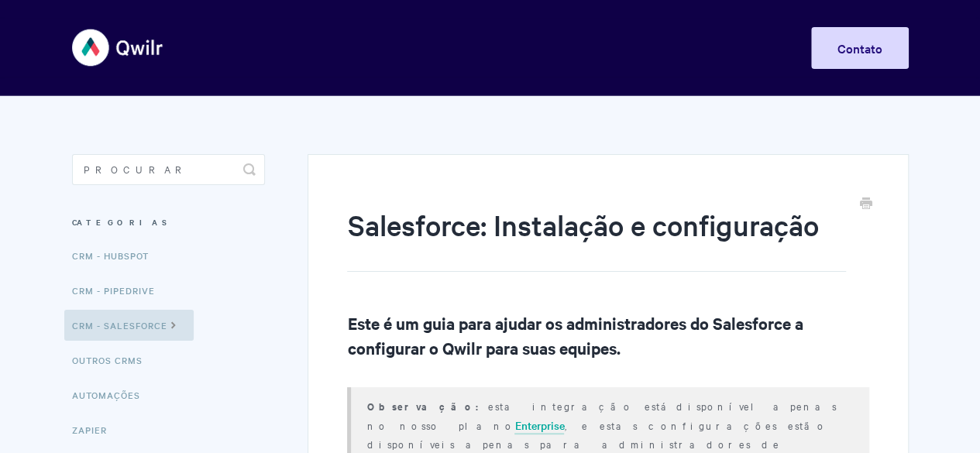 The width and height of the screenshot is (980, 453). Describe the element at coordinates (427, 406) in the screenshot. I see `font: Observação:` at that location.